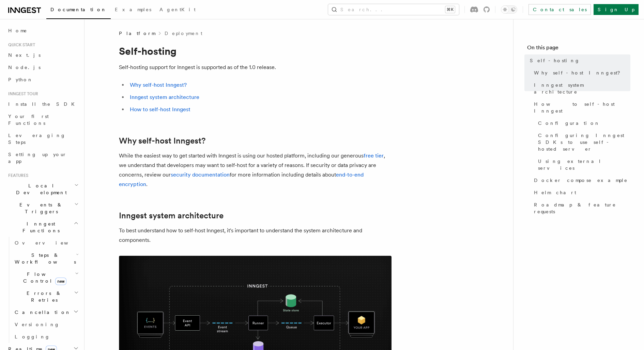 The height and width of the screenshot is (350, 644). What do you see at coordinates (569, 123) in the screenshot?
I see `span: Configuration` at bounding box center [569, 123].